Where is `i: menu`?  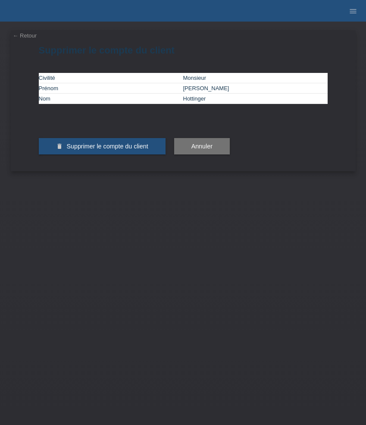 i: menu is located at coordinates (354, 11).